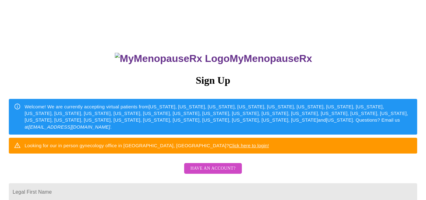 The height and width of the screenshot is (200, 426). What do you see at coordinates (213, 168) in the screenshot?
I see `button: Have an account?` at bounding box center [213, 168].